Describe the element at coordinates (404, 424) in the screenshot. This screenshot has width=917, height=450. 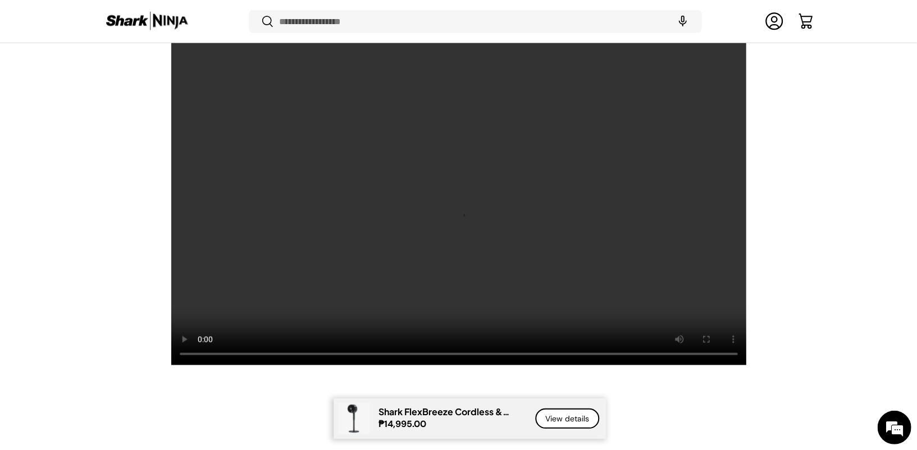
I see `strong: ₱14,995.00` at that location.